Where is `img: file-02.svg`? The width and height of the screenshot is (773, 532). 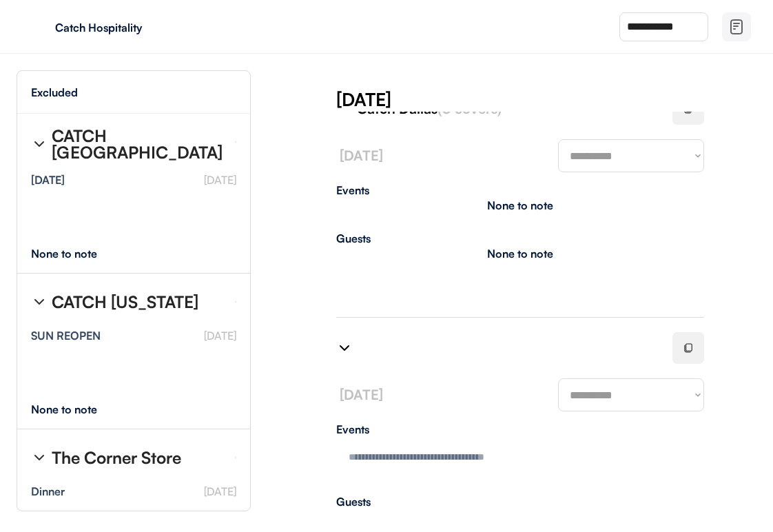 img: file-02.svg is located at coordinates (737, 27).